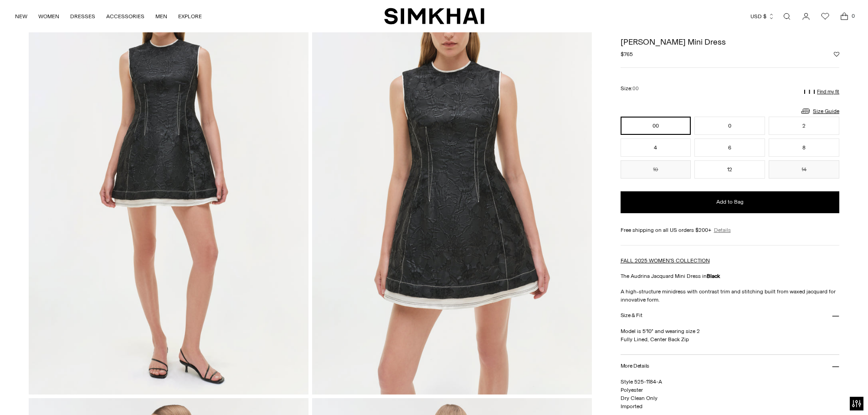 The height and width of the screenshot is (415, 868). Describe the element at coordinates (730, 202) in the screenshot. I see `span: Add to Bag` at that location.